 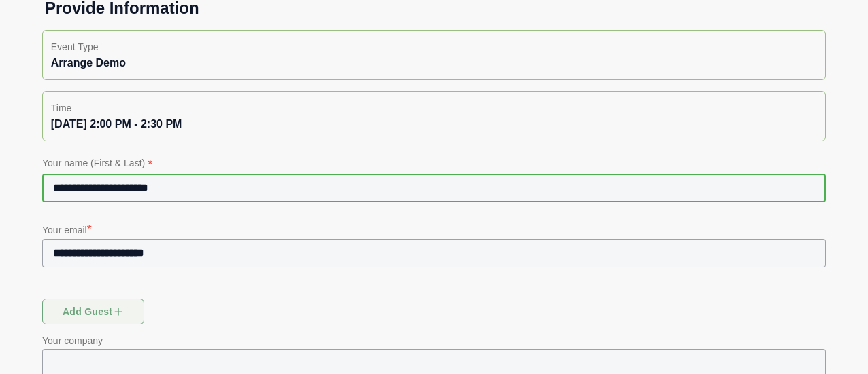 I want to click on p: Time, so click(x=434, y=108).